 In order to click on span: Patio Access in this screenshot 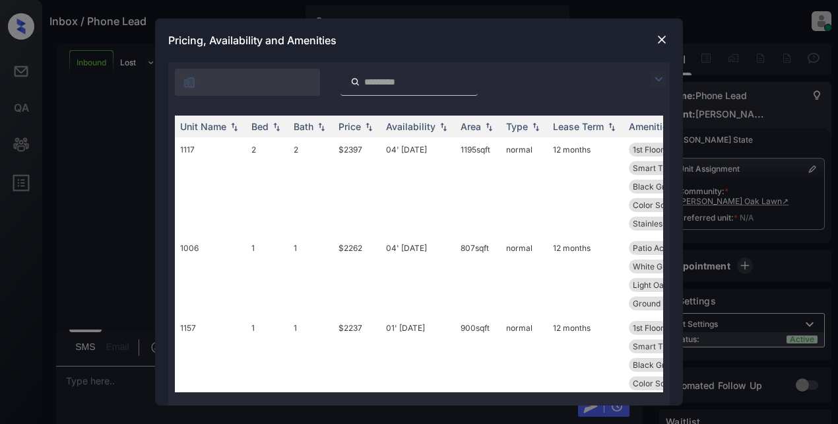, I will do `click(656, 247)`.